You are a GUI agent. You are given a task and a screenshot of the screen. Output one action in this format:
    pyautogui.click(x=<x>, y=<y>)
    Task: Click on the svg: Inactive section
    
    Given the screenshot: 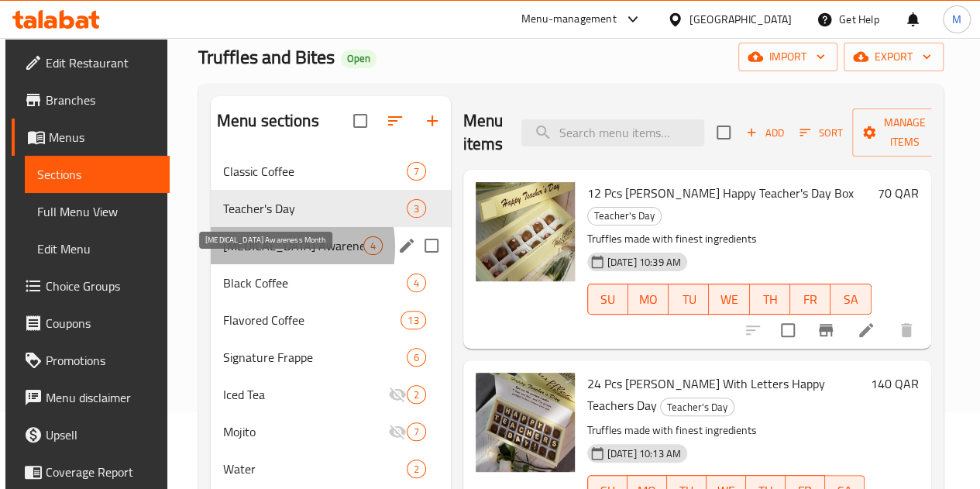 What is the action you would take?
    pyautogui.click(x=397, y=395)
    